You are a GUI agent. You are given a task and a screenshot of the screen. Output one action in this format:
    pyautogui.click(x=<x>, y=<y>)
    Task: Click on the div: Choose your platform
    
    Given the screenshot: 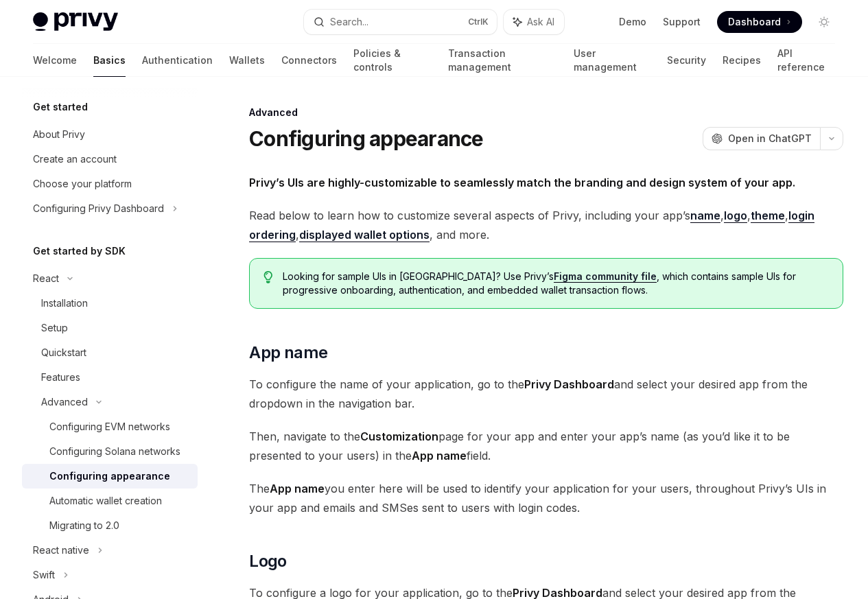 What is the action you would take?
    pyautogui.click(x=82, y=184)
    